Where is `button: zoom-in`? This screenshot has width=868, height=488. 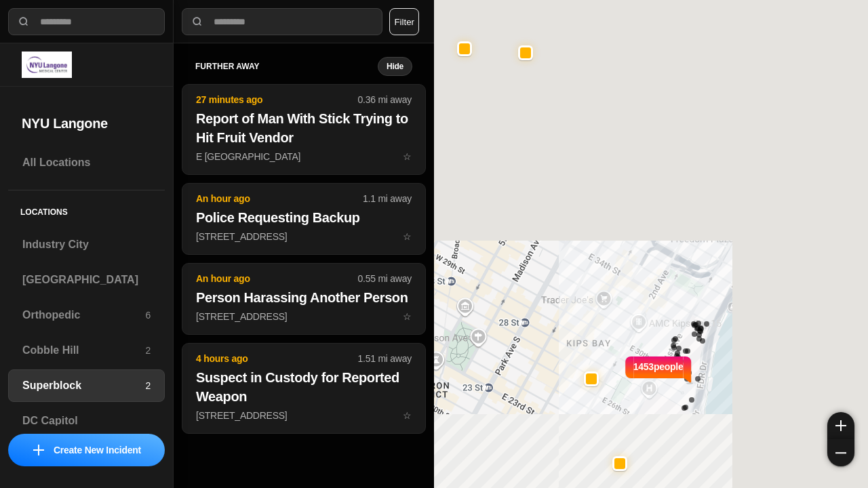 button: zoom-in is located at coordinates (841, 426).